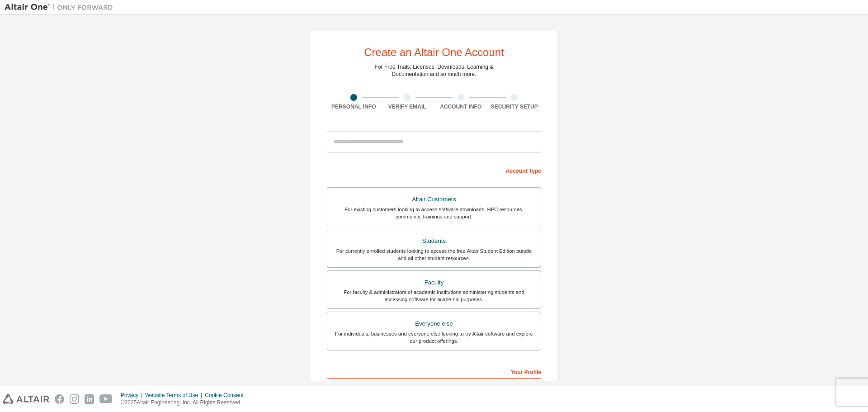  I want to click on div: Website Terms of Use, so click(175, 396).